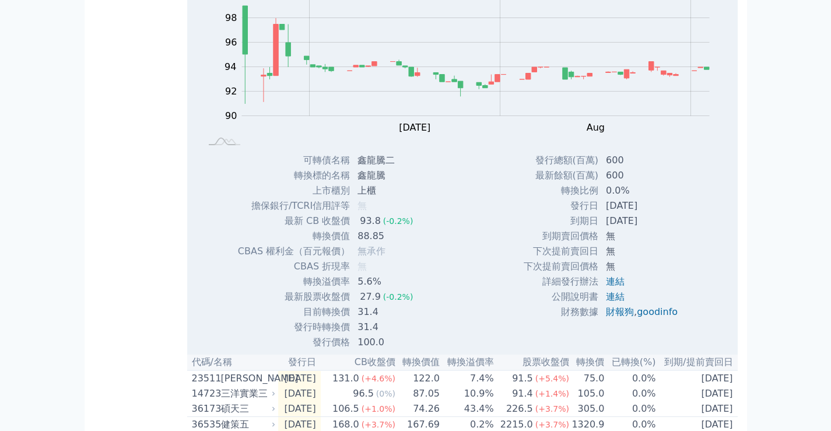 Image resolution: width=831 pixels, height=431 pixels. I want to click on td: 詳細發行辦法, so click(561, 282).